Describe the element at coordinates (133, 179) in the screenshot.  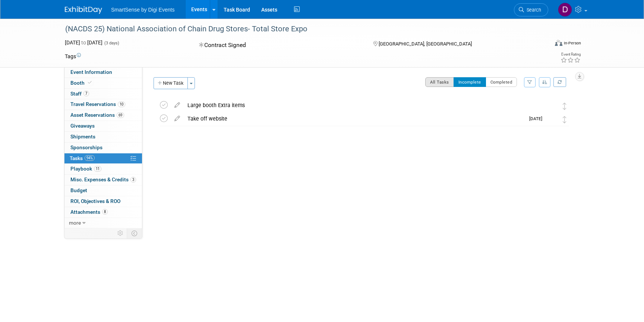
I see `span: 3` at that location.